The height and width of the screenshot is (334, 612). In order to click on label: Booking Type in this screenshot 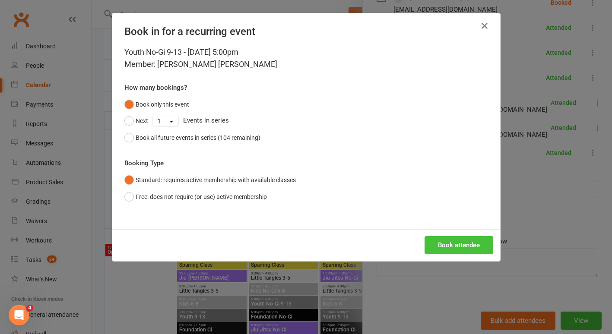, I will do `click(144, 163)`.